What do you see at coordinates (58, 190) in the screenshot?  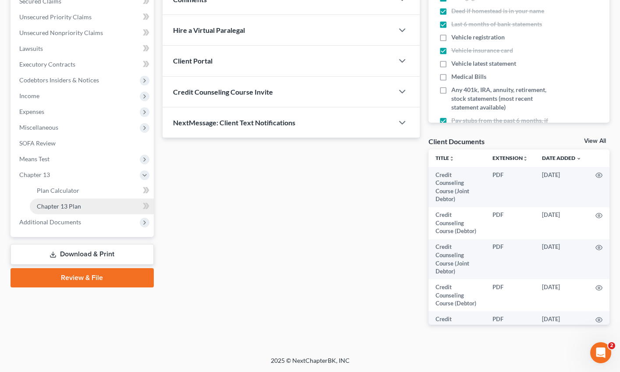 I see `span: Plan Calculator` at bounding box center [58, 190].